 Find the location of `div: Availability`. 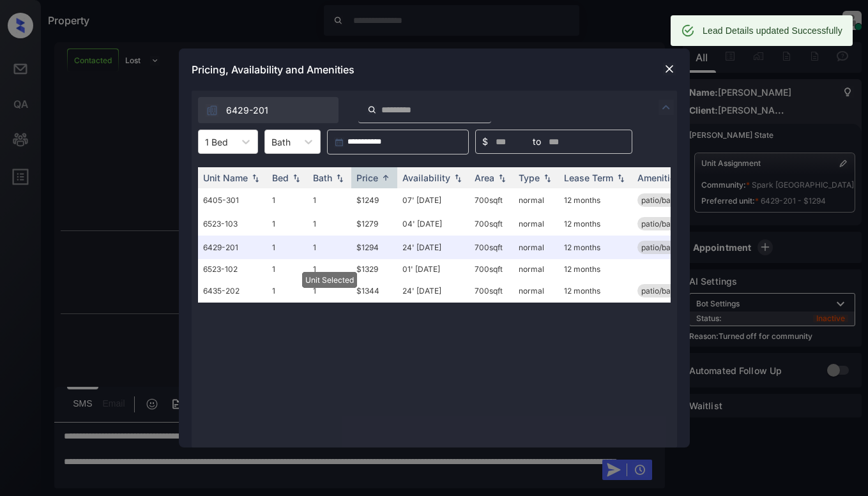

div: Availability is located at coordinates (426, 178).